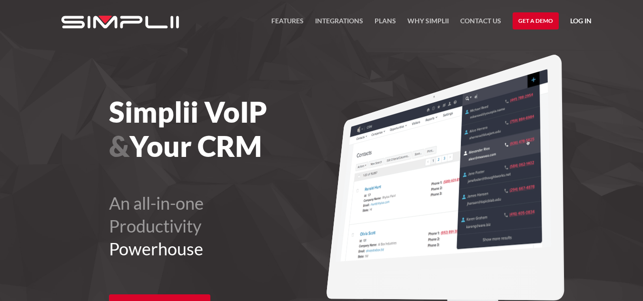  What do you see at coordinates (241, 129) in the screenshot?
I see `h1: Simplii VoIP Your CRM` at bounding box center [241, 129].